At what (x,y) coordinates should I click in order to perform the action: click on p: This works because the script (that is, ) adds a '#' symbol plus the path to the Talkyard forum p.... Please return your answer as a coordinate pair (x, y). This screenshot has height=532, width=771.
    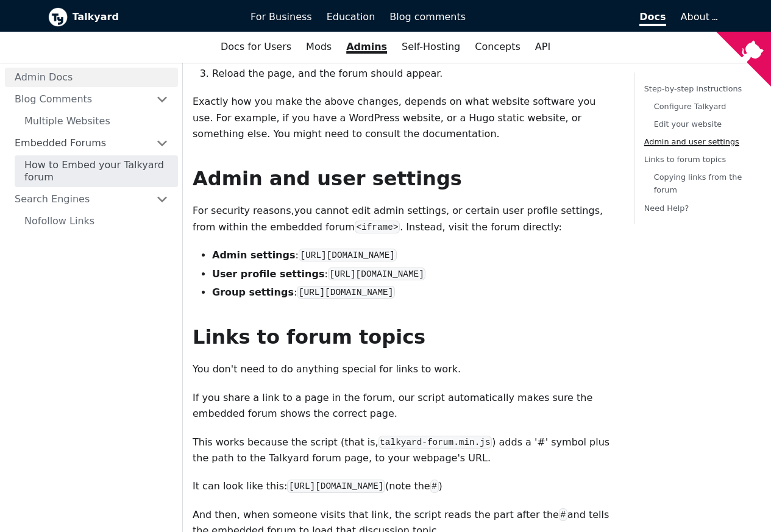
    Looking at the image, I should click on (404, 450).